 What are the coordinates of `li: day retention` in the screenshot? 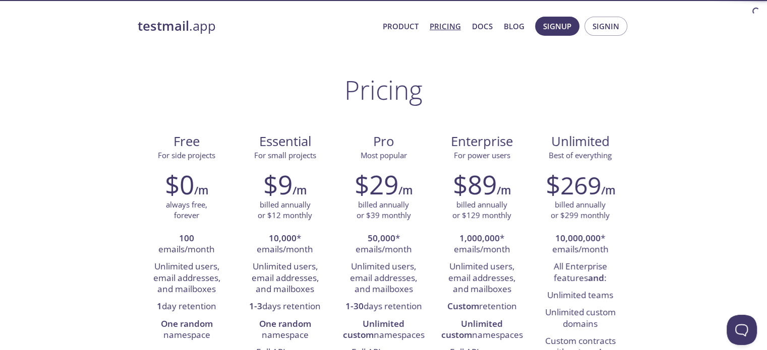 It's located at (187, 307).